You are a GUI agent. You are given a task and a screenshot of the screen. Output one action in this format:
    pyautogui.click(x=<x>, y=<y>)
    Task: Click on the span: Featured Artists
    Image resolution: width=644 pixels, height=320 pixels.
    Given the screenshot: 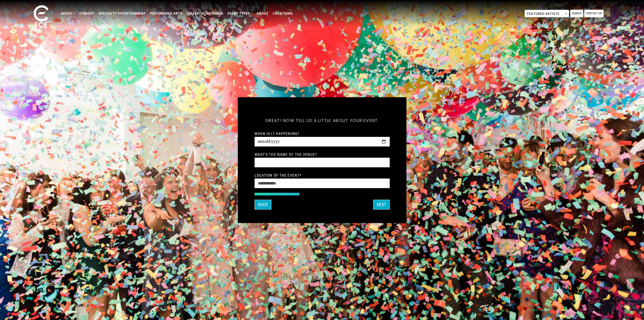 What is the action you would take?
    pyautogui.click(x=547, y=13)
    